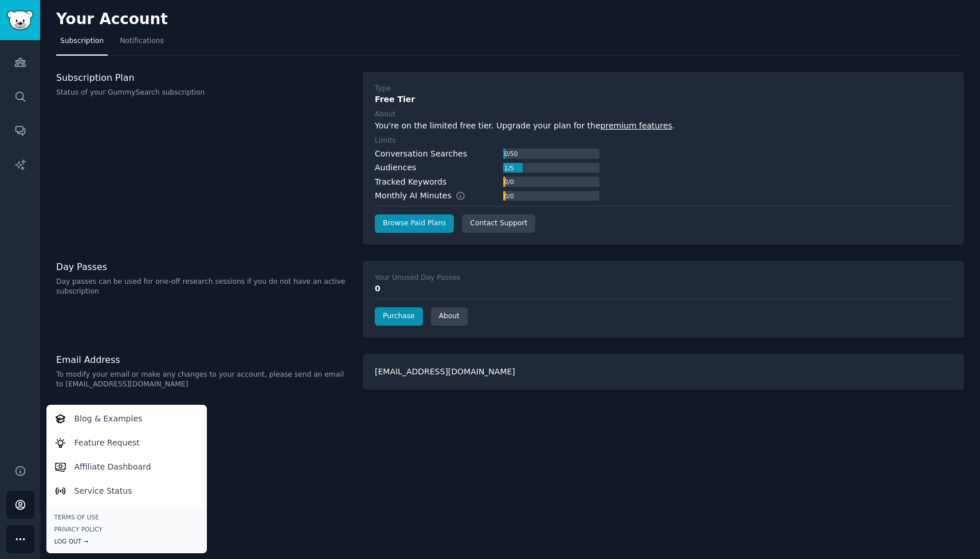 This screenshot has height=559, width=980. Describe the element at coordinates (498, 224) in the screenshot. I see `a: Contact Support` at that location.